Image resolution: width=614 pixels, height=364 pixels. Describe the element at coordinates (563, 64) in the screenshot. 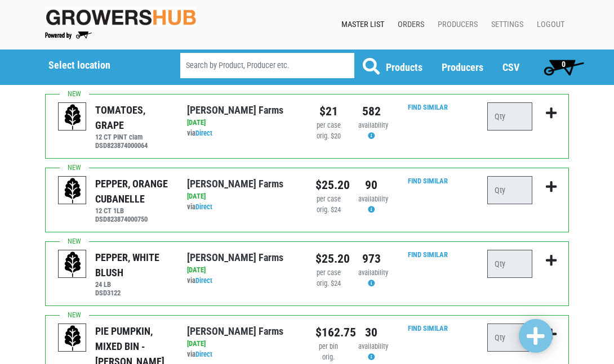

I see `span: 0` at that location.